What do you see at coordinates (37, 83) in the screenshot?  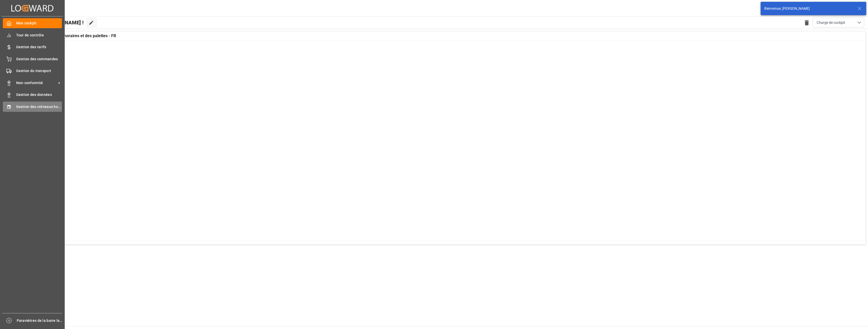 I see `span: Non-conformité` at bounding box center [37, 83].